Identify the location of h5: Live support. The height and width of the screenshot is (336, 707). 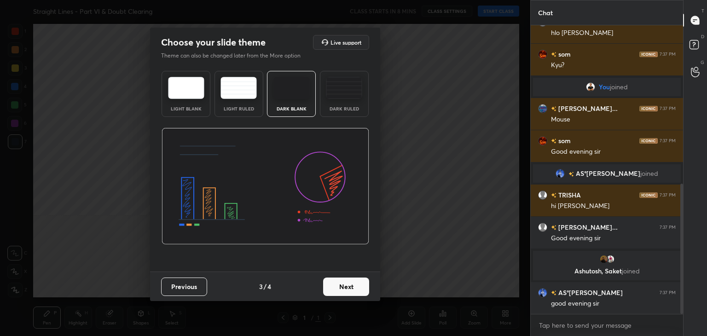
(346, 42).